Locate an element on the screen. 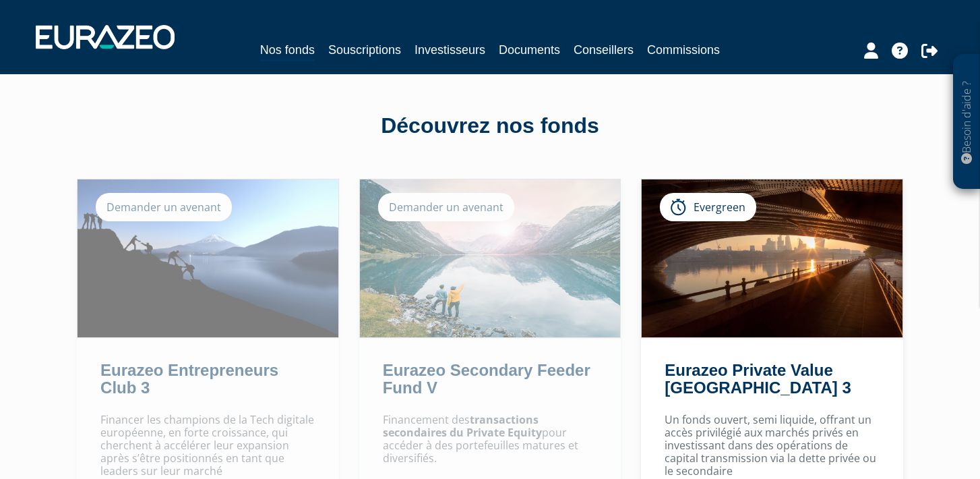 This screenshot has height=479, width=980. p: Financer les champions de la Tech digitale européenne, en forte croissance, qui cherchent à accél... is located at coordinates (207, 446).